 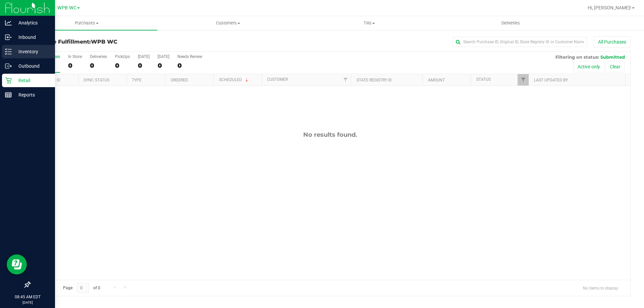 I want to click on h3: Purchase Fulfillment:, so click(x=129, y=42).